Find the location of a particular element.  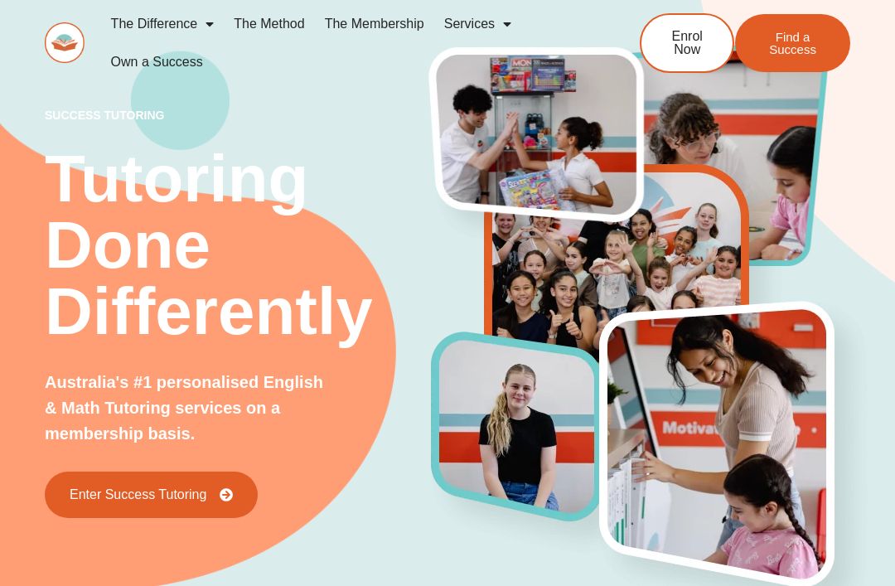

span: Find a Success is located at coordinates (792, 43).